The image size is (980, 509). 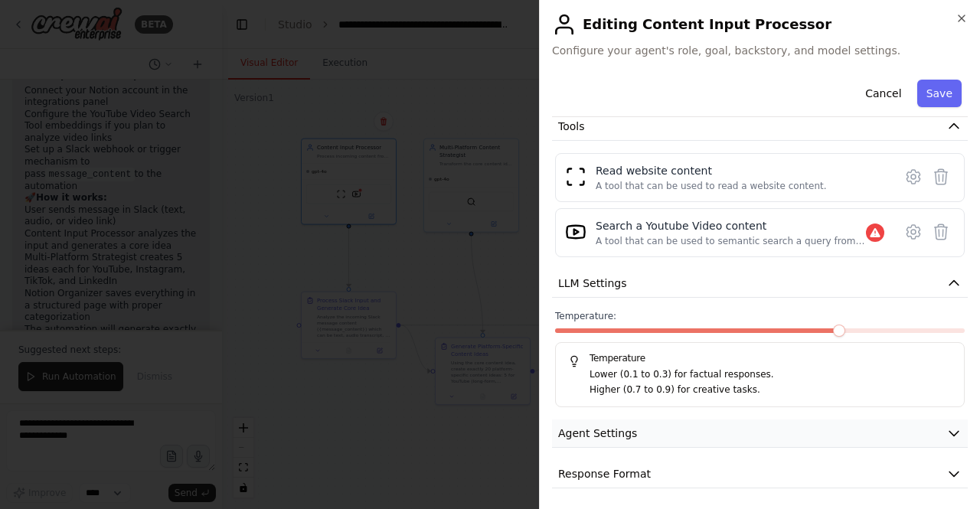 What do you see at coordinates (604, 474) in the screenshot?
I see `span: Response Format` at bounding box center [604, 474].